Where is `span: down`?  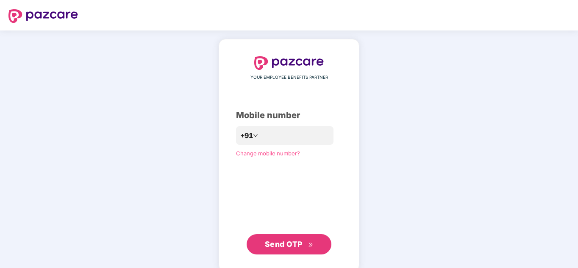
span: down is located at coordinates (256, 136).